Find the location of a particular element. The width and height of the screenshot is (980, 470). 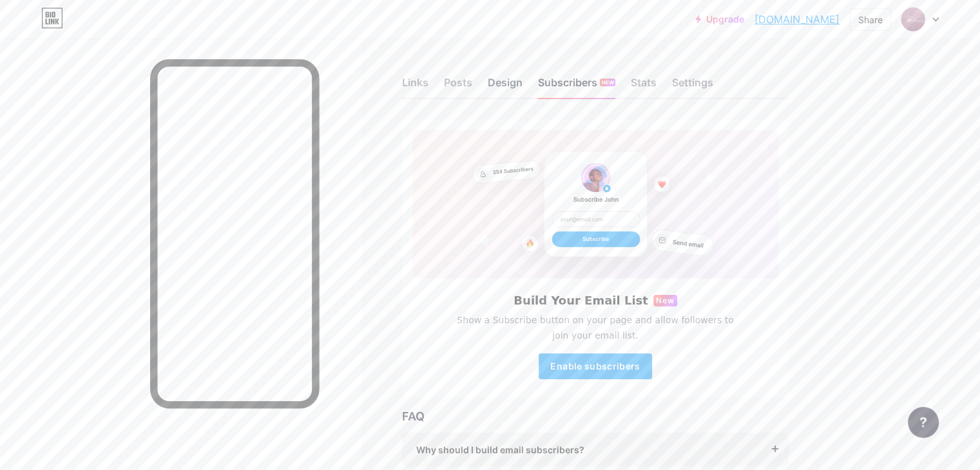

div: Posts is located at coordinates (458, 86).